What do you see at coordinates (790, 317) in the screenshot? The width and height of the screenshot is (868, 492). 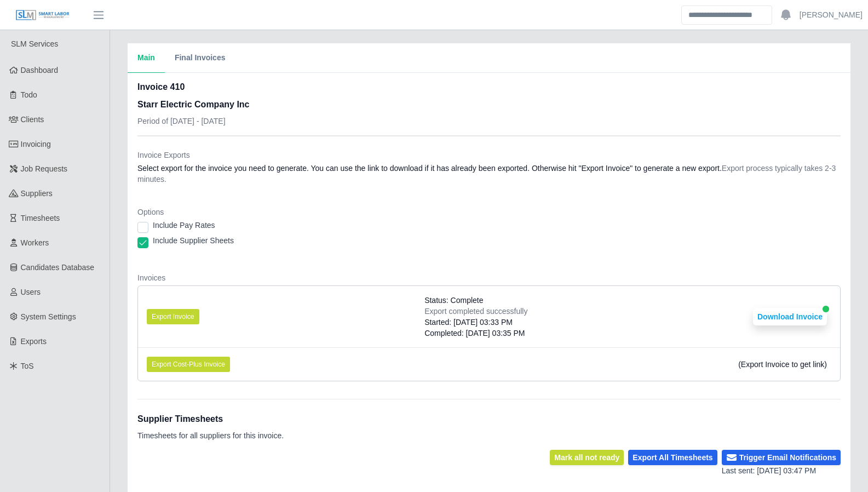 I see `a: Download Invoice` at bounding box center [790, 317].